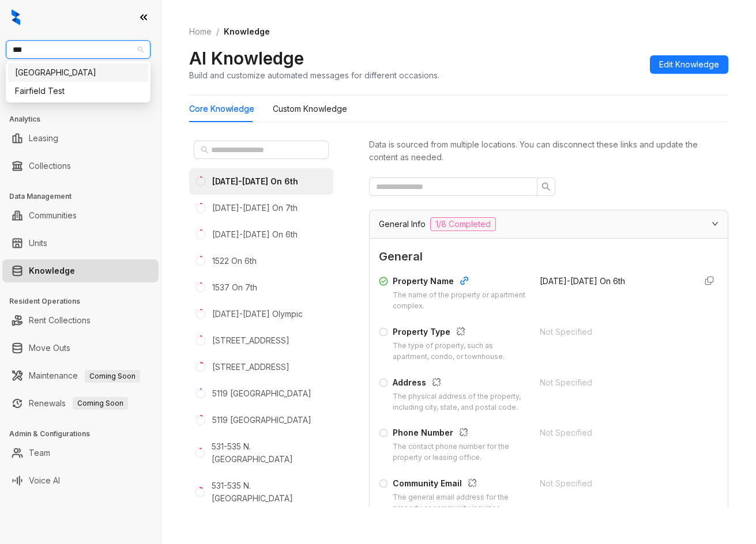  Describe the element at coordinates (85, 119) in the screenshot. I see `h3: Analytics` at that location.